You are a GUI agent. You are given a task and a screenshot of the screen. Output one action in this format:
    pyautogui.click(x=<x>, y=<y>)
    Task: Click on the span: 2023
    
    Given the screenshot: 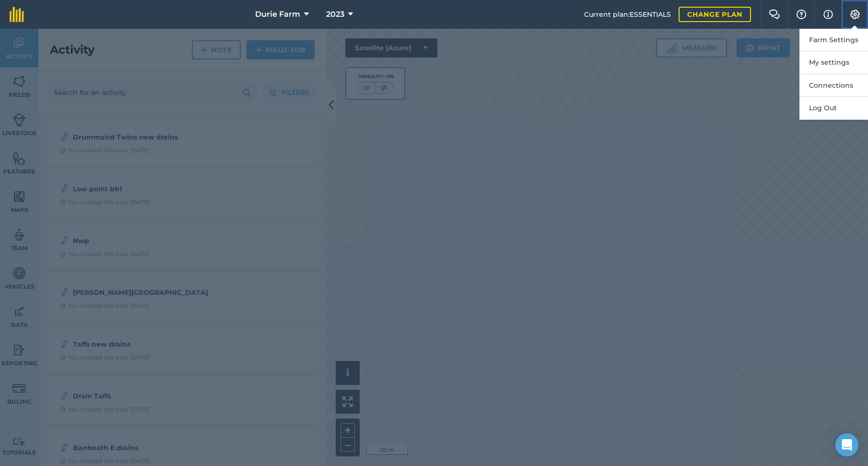 What is the action you would take?
    pyautogui.click(x=335, y=15)
    